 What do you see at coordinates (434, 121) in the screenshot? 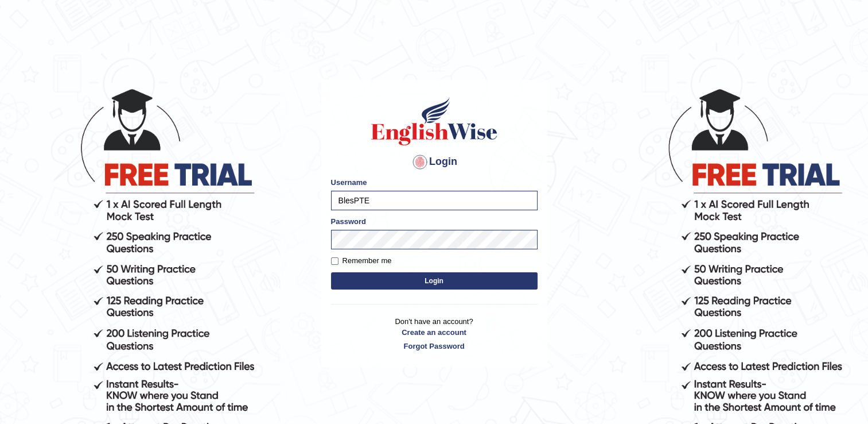
I see `img: Logo of English Wise sign in for intelligent practice with AI` at bounding box center [434, 121].